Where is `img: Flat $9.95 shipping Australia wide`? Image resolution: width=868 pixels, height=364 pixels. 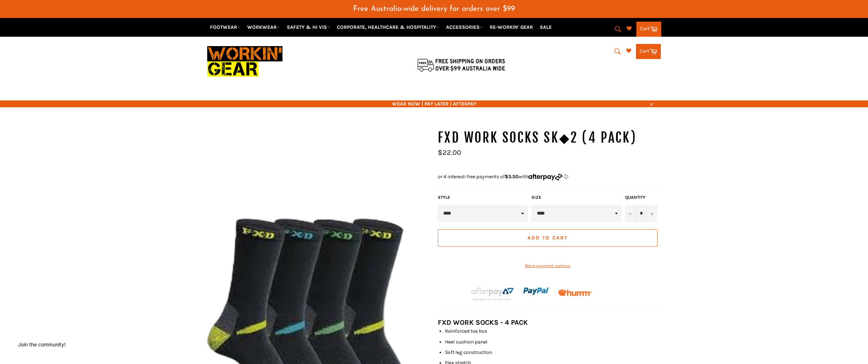
img: Flat $9.95 shipping Australia wide is located at coordinates (461, 65).